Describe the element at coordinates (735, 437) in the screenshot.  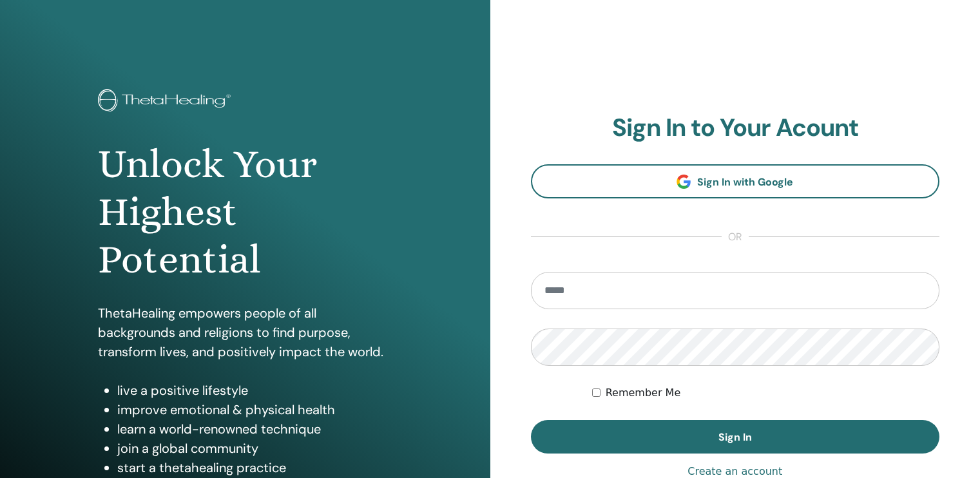
I see `button: Sign In` at that location.